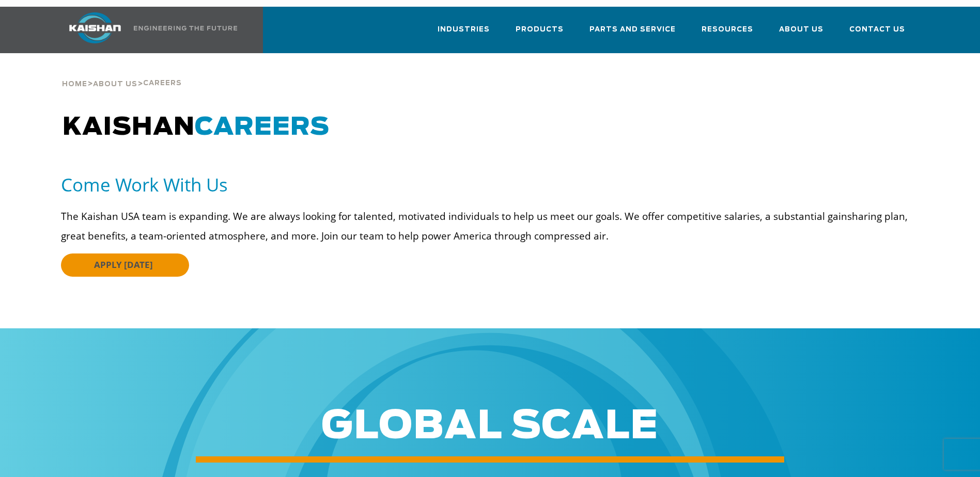  What do you see at coordinates (75, 84) in the screenshot?
I see `span: Home` at bounding box center [75, 84].